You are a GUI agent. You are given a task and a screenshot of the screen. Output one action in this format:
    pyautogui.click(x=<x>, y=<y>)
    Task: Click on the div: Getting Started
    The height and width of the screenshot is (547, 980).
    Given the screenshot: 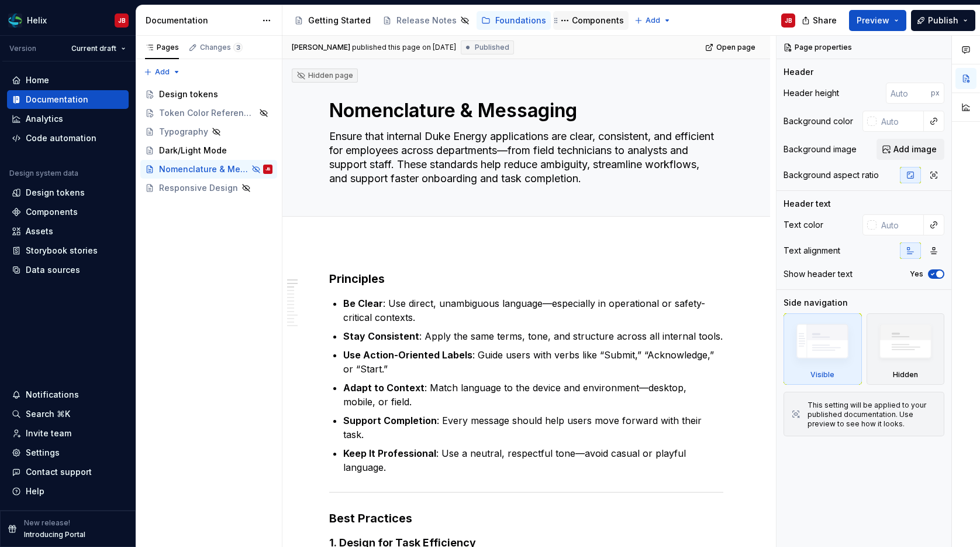 What is the action you would take?
    pyautogui.click(x=339, y=21)
    